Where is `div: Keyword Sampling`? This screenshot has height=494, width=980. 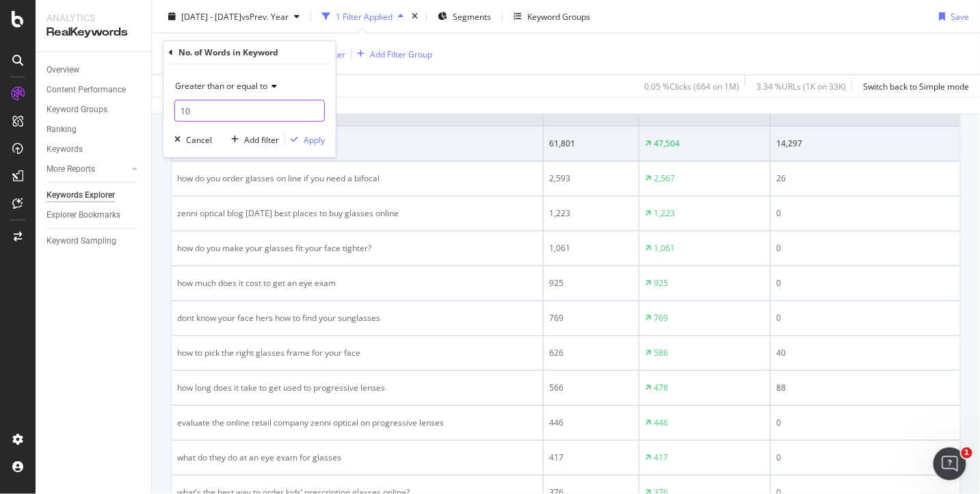 div: Keyword Sampling is located at coordinates (82, 241).